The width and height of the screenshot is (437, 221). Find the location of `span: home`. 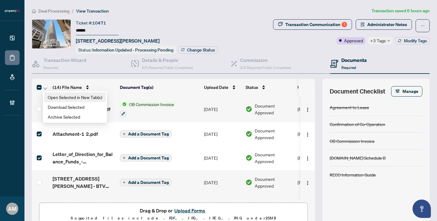

span: home is located at coordinates (34, 11).